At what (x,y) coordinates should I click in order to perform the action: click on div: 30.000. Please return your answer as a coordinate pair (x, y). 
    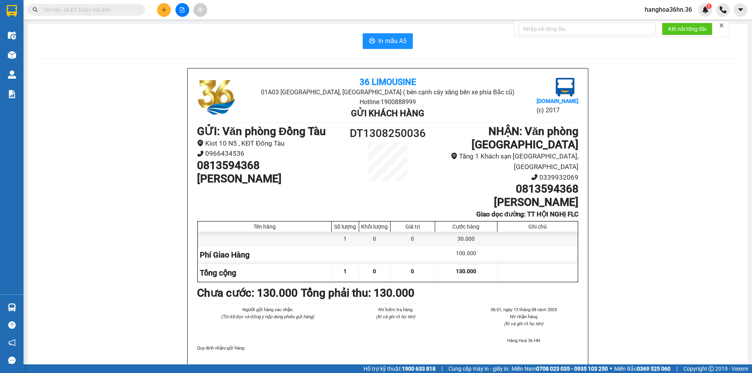
    Looking at the image, I should click on (466, 239).